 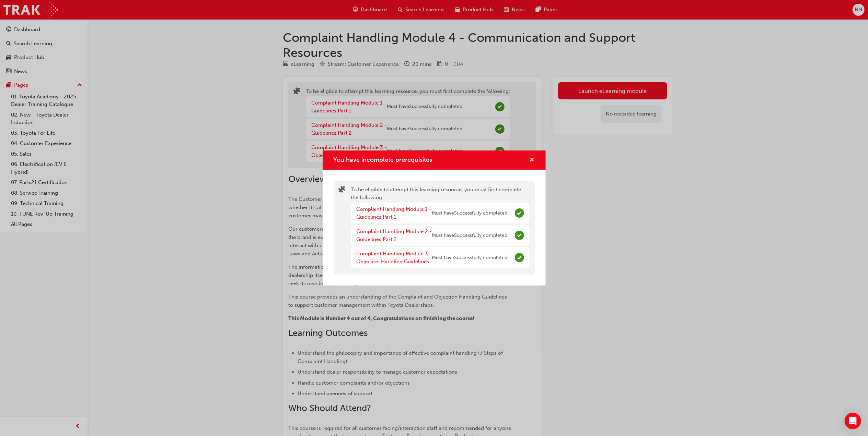 I want to click on a: Complaint Handling Module 2 - Guidelines Part 2, so click(x=394, y=235).